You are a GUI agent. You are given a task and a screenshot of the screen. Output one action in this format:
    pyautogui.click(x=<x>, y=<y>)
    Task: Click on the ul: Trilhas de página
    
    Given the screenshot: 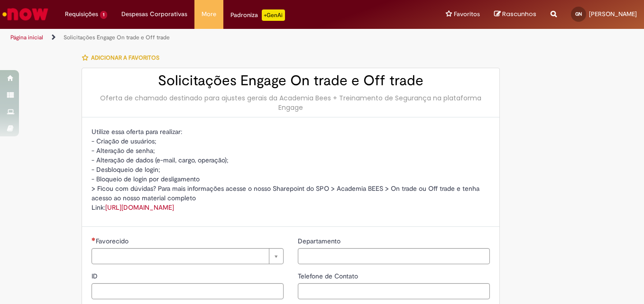 What is the action you would take?
    pyautogui.click(x=214, y=37)
    